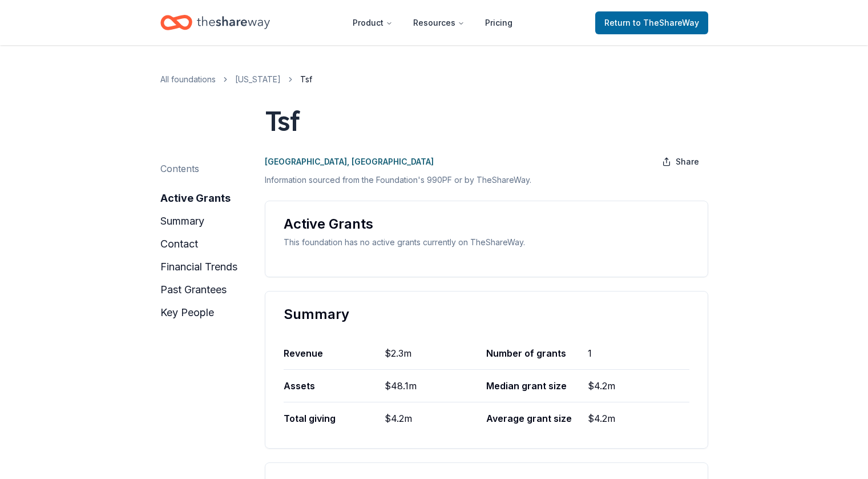 This screenshot has height=479, width=868. I want to click on div: Assets, so click(334, 385).